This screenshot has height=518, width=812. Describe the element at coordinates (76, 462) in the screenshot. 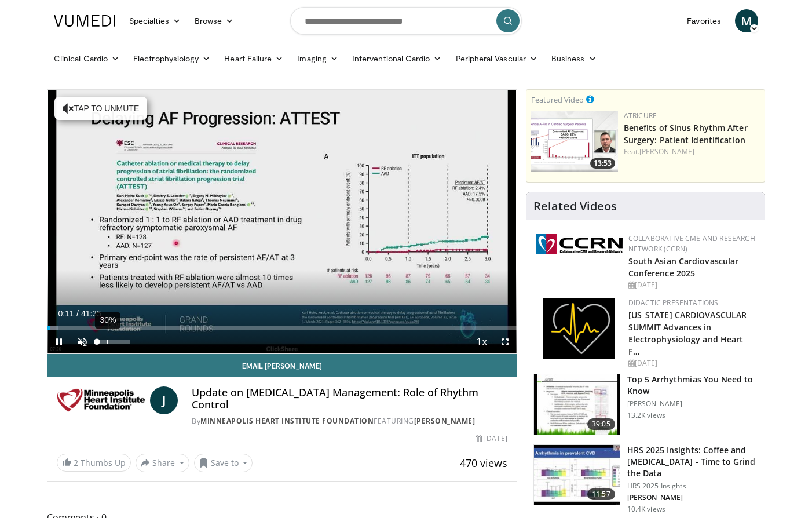

I see `span: 2` at that location.